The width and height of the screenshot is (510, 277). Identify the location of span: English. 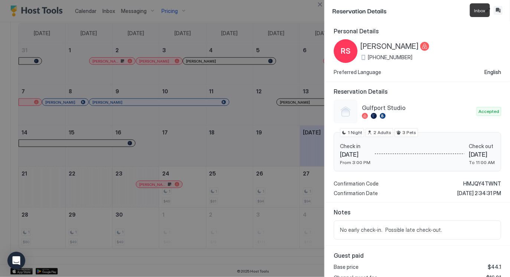
(492, 72).